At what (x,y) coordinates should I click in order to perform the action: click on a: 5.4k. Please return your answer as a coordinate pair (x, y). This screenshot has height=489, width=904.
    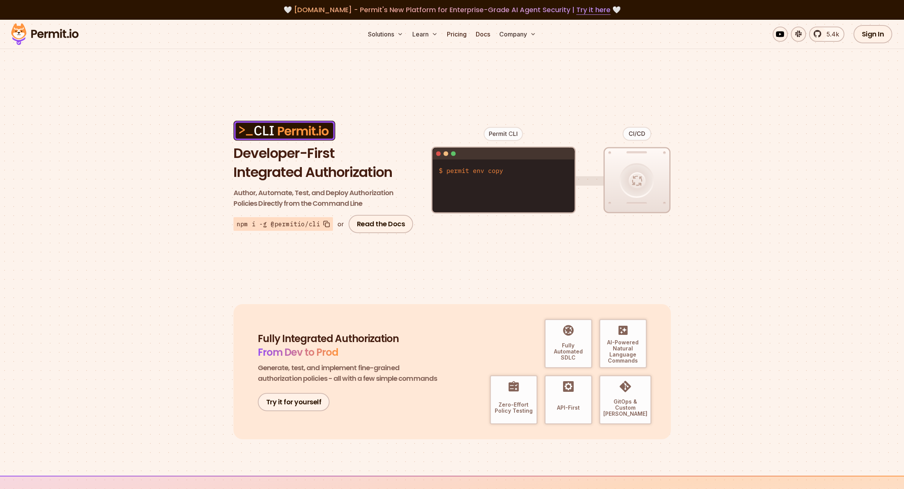
    Looking at the image, I should click on (826, 34).